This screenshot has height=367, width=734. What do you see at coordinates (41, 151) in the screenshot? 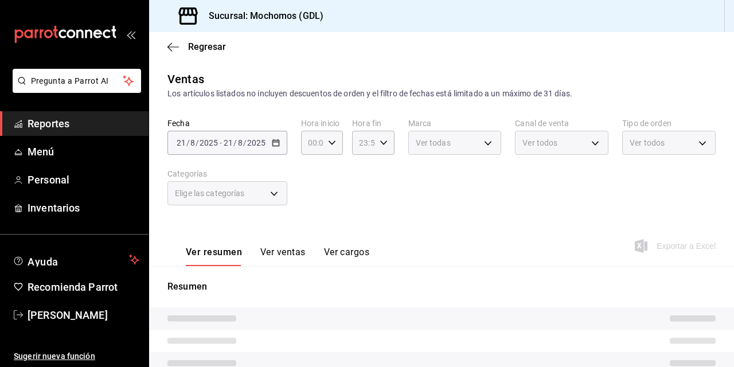
I see `font: Menú` at bounding box center [41, 151].